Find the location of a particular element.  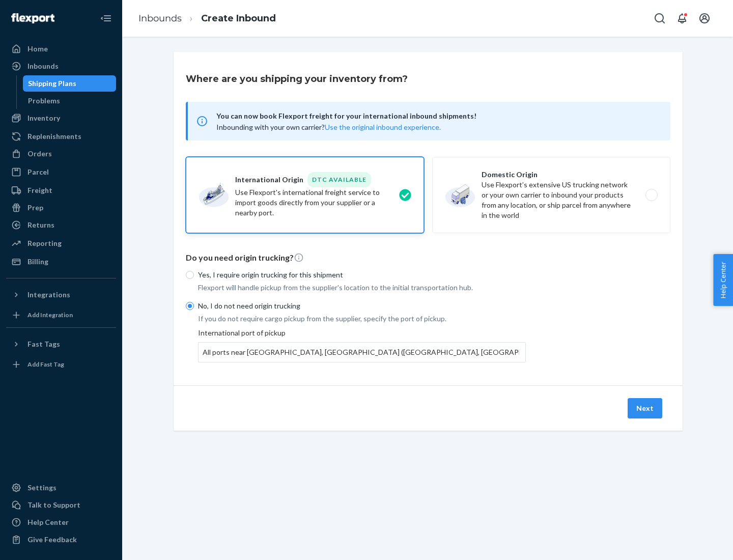

ol: breadcrumbs is located at coordinates (207, 18).